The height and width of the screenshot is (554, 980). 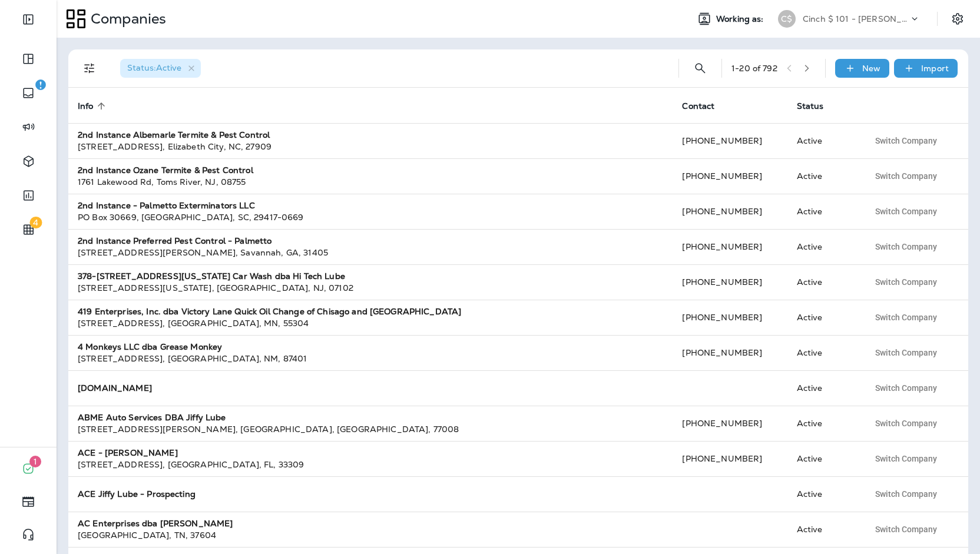 What do you see at coordinates (152, 418) in the screenshot?
I see `strong: ABME Auto Services DBA Jiffy Lube` at bounding box center [152, 418].